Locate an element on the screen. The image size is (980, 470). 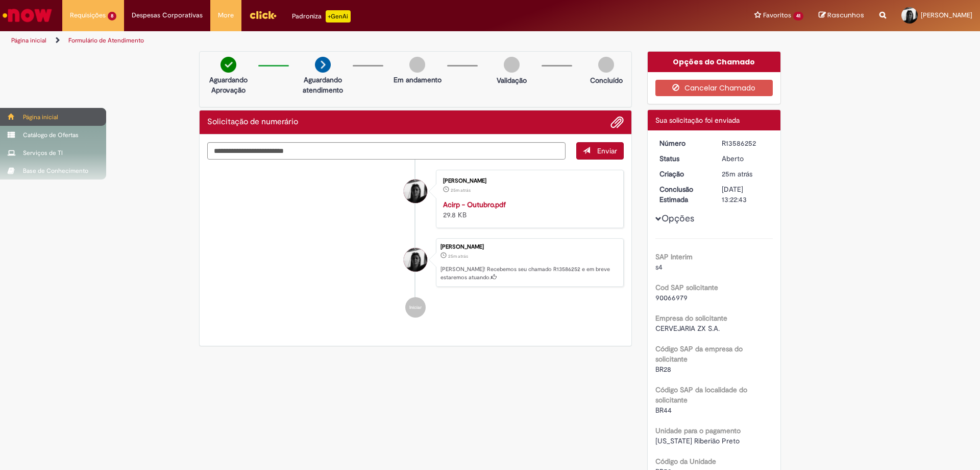
img: arrow-next.png is located at coordinates (323, 64).